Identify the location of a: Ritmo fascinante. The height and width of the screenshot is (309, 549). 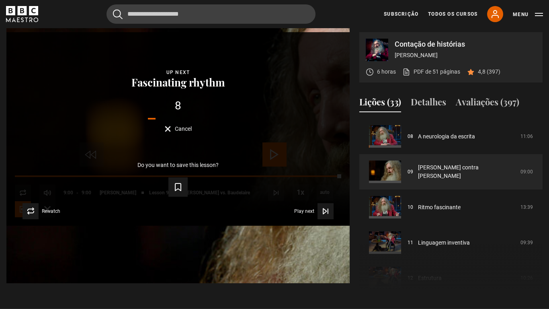
(439, 207).